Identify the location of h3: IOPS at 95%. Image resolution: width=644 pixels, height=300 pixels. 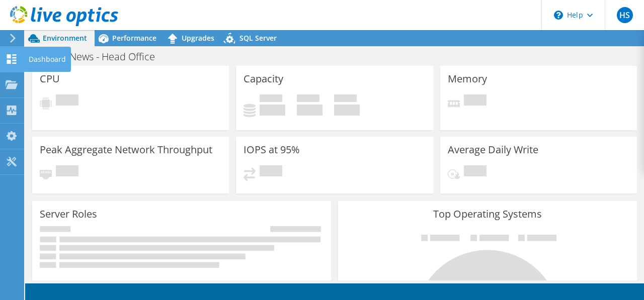
(271, 150).